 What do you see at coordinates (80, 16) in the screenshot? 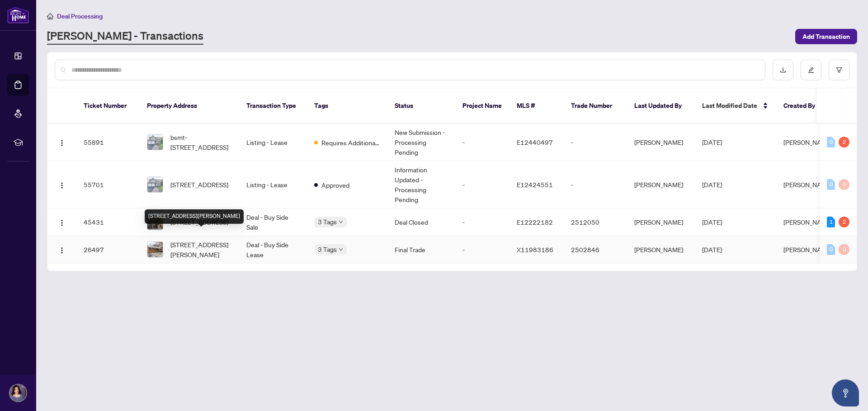
I see `span: Deal Processing` at bounding box center [80, 16].